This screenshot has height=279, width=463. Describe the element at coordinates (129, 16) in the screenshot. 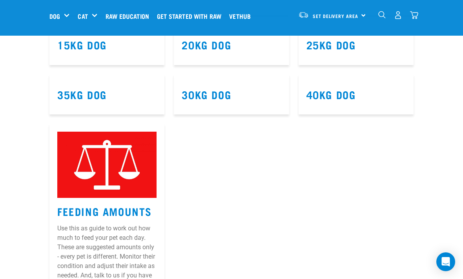

I see `a: Raw Education` at that location.